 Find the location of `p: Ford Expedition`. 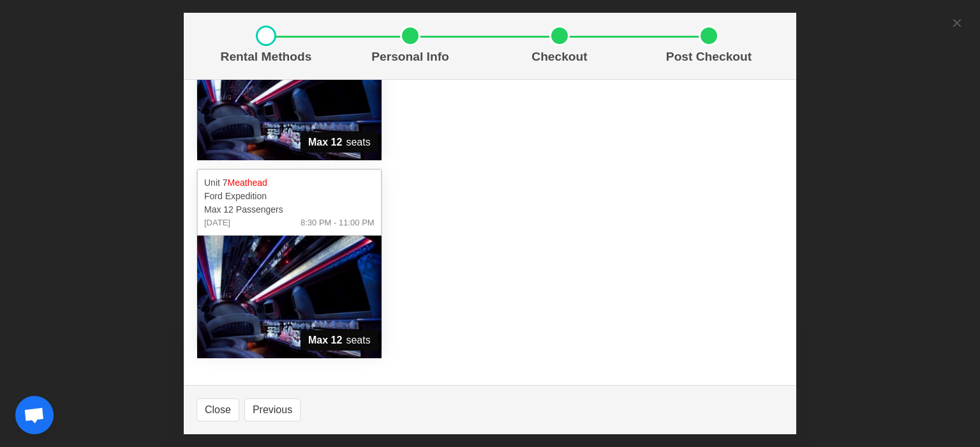

p: Ford Expedition is located at coordinates (289, 196).